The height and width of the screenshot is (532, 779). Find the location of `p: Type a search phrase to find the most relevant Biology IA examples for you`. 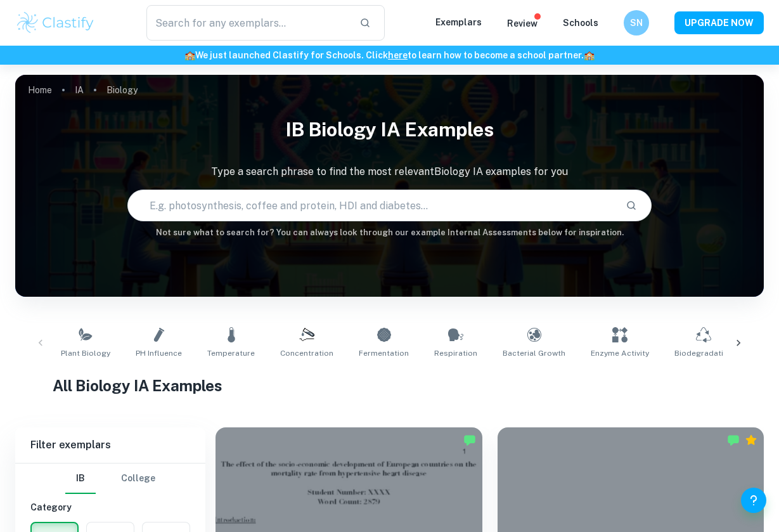

p: Type a search phrase to find the most relevant Biology IA examples for you is located at coordinates (389, 172).